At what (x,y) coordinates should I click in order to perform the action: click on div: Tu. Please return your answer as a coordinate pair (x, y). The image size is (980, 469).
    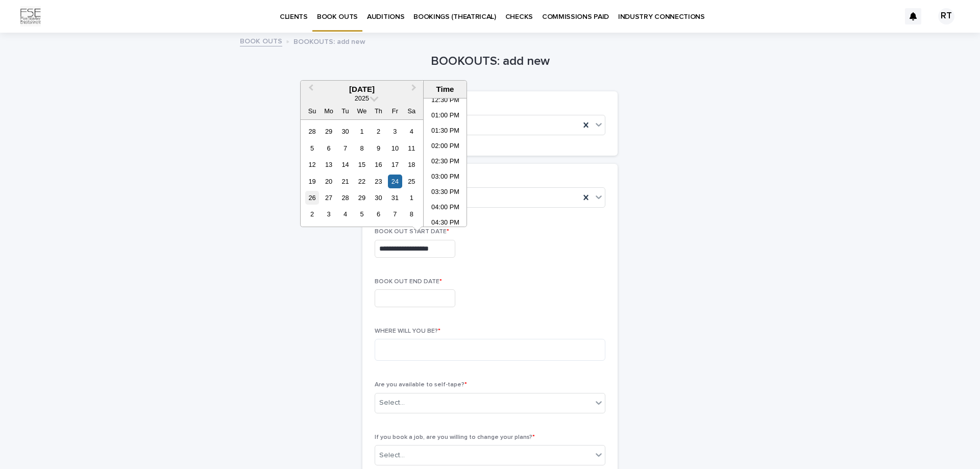
    Looking at the image, I should click on (345, 111).